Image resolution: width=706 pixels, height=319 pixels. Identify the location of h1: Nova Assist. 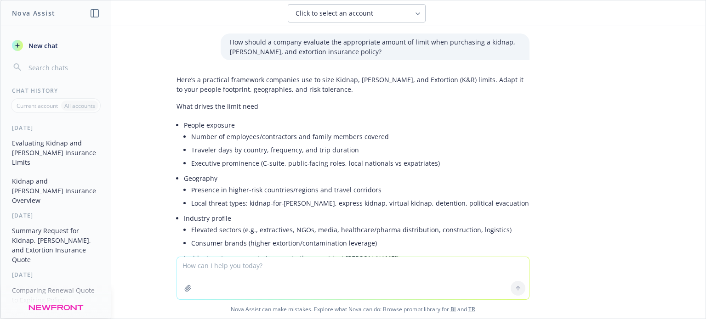
(34, 13).